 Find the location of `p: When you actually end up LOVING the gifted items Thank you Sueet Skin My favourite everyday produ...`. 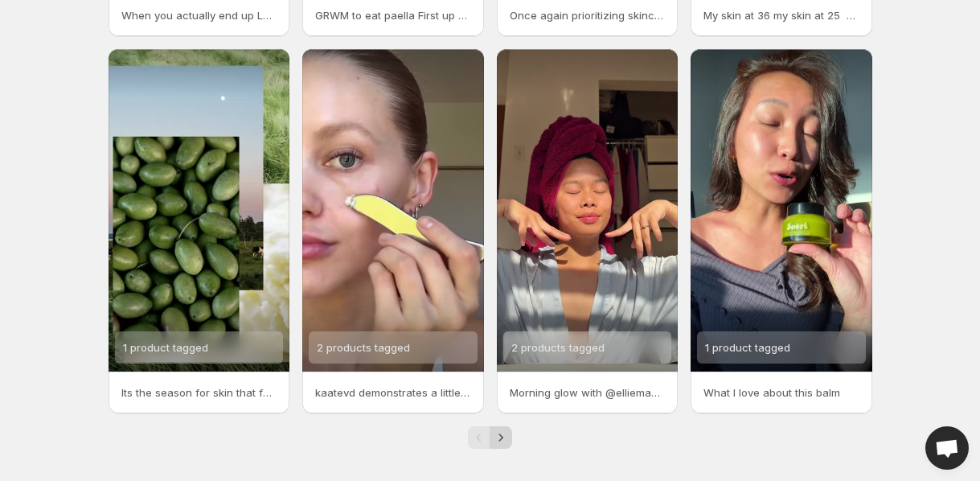

p: When you actually end up LOVING the gifted items Thank you Sueet Skin My favourite everyday produ... is located at coordinates (199, 15).